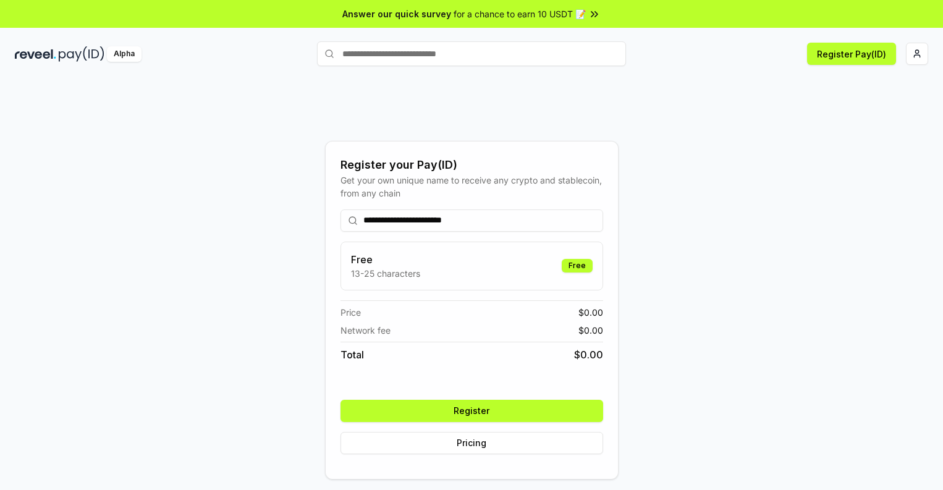 This screenshot has height=490, width=943. What do you see at coordinates (851, 54) in the screenshot?
I see `button: Register Pay(ID)` at bounding box center [851, 54].